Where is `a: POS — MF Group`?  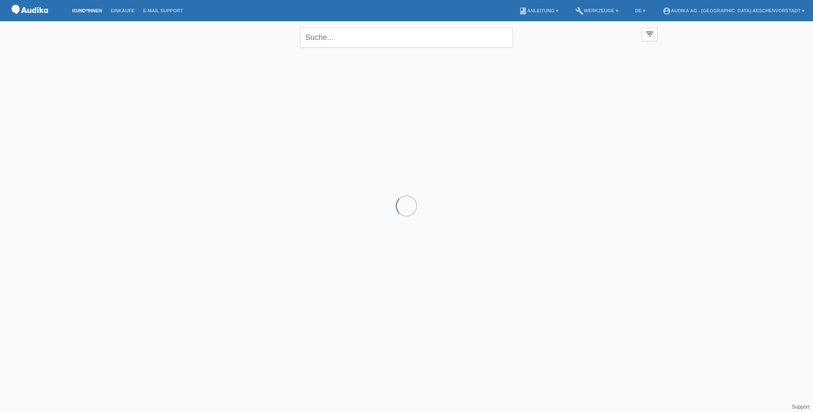 a: POS — MF Group is located at coordinates (30, 20).